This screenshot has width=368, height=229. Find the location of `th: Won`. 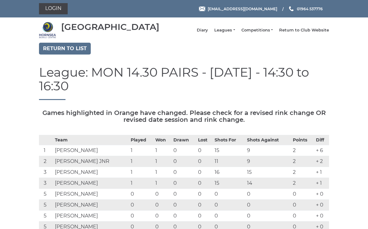

th: Won is located at coordinates (163, 140).